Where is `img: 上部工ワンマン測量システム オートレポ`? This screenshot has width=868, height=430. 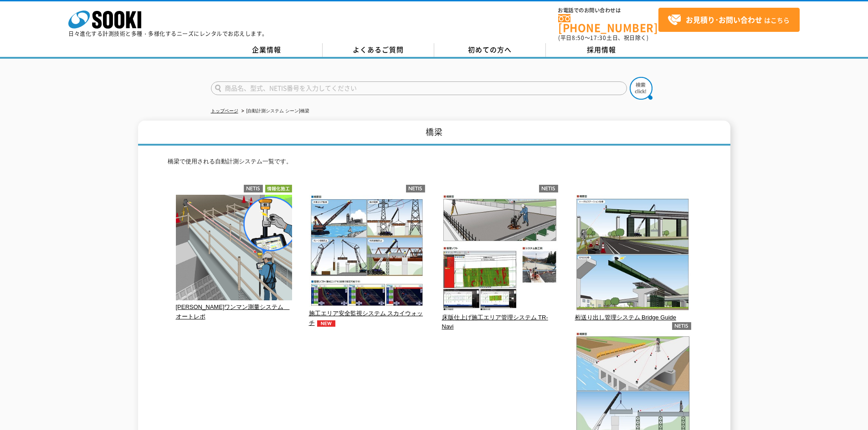 img: 上部工ワンマン測量システム オートレポ is located at coordinates (234, 249).